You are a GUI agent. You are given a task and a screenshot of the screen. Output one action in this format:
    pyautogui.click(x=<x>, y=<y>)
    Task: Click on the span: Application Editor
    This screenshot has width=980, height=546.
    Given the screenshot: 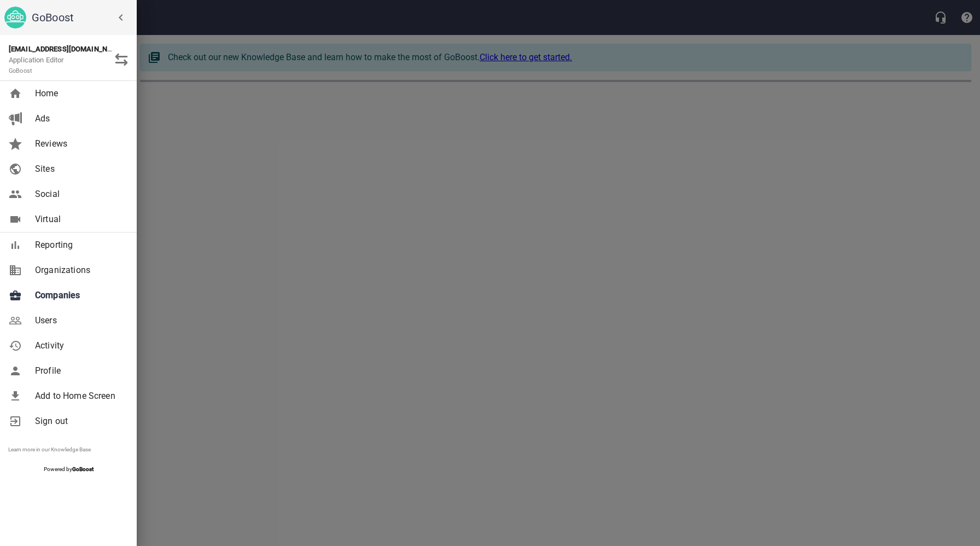 What is the action you would take?
    pyautogui.click(x=36, y=65)
    